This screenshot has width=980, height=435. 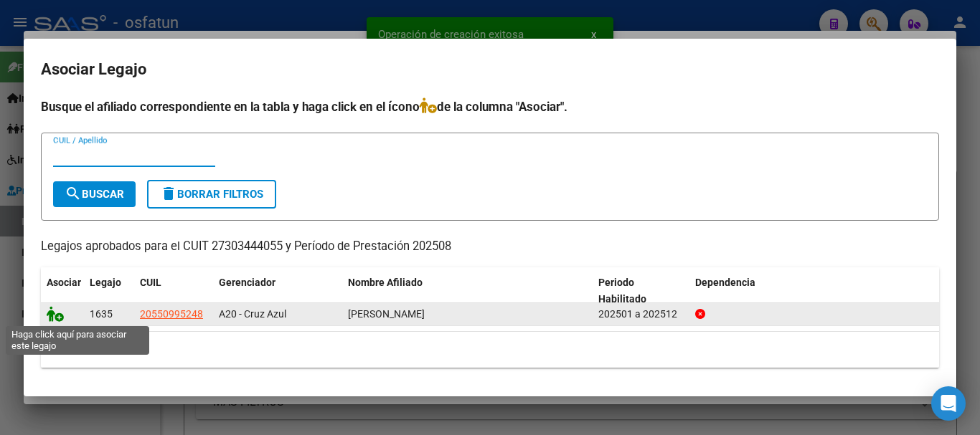 I want to click on datatable-header-cell: Nombre Afiliado, so click(x=467, y=291).